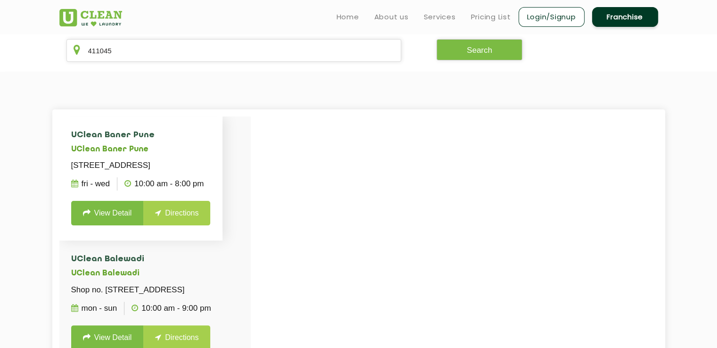 This screenshot has height=348, width=717. I want to click on h5: UClean Balewadi, so click(145, 273).